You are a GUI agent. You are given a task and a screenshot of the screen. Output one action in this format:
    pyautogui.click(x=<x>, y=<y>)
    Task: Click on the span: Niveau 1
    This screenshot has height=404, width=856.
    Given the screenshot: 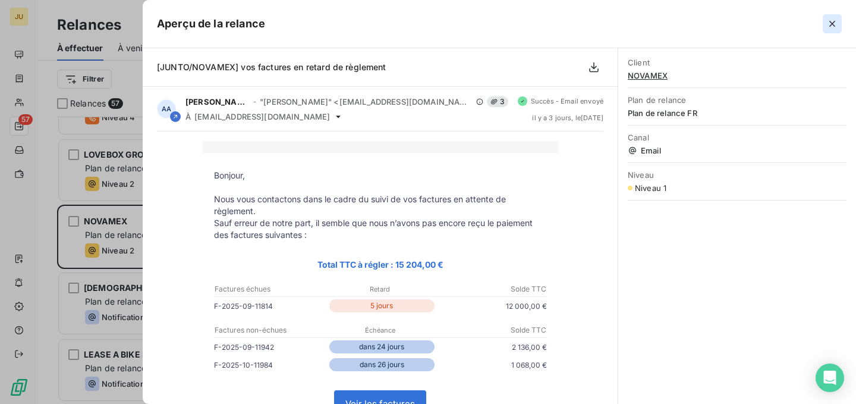 What is the action you would take?
    pyautogui.click(x=650, y=188)
    